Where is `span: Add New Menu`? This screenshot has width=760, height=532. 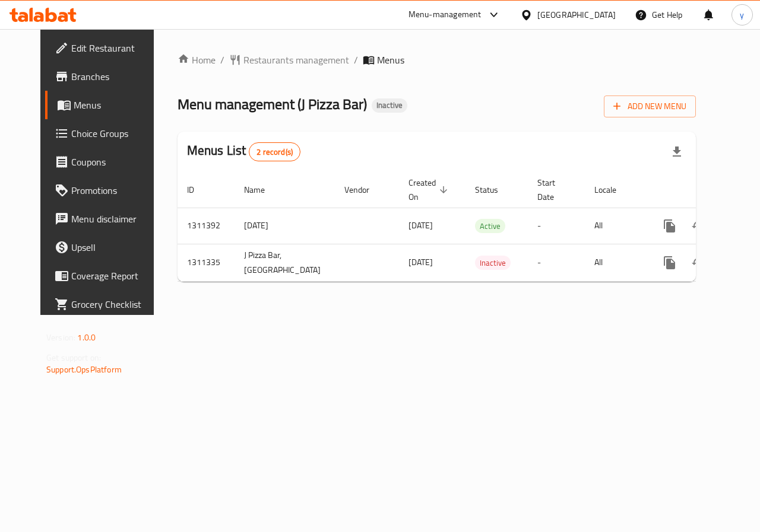
span: Add New Menu is located at coordinates (649, 106).